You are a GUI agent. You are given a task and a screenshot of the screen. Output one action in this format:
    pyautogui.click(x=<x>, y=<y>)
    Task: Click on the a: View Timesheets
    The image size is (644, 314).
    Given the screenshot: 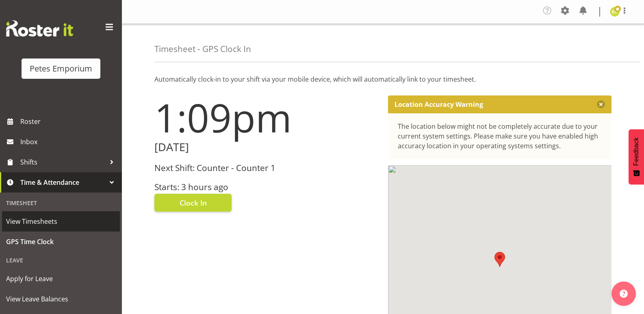 What is the action you would take?
    pyautogui.click(x=61, y=221)
    